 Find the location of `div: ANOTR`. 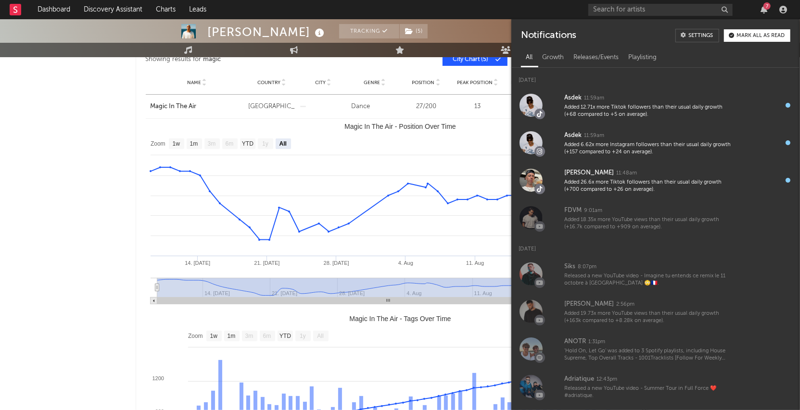

div: ANOTR is located at coordinates (575, 342).